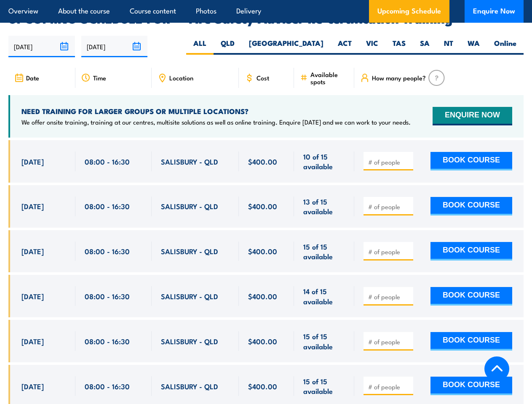 This screenshot has width=532, height=404. What do you see at coordinates (99, 77) in the screenshot?
I see `span: Time` at bounding box center [99, 77].